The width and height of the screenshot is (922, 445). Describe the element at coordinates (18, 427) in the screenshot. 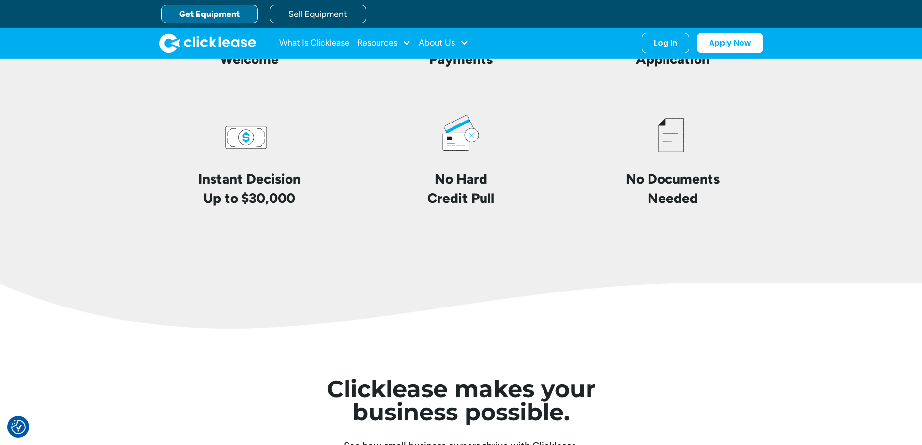

I see `img: Revisit consent button` at that location.